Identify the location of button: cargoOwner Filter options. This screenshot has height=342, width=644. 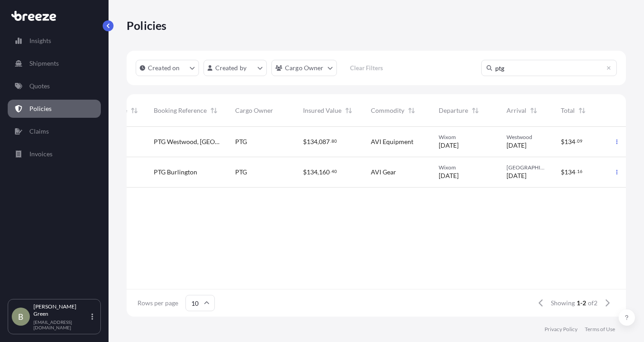
(304, 68).